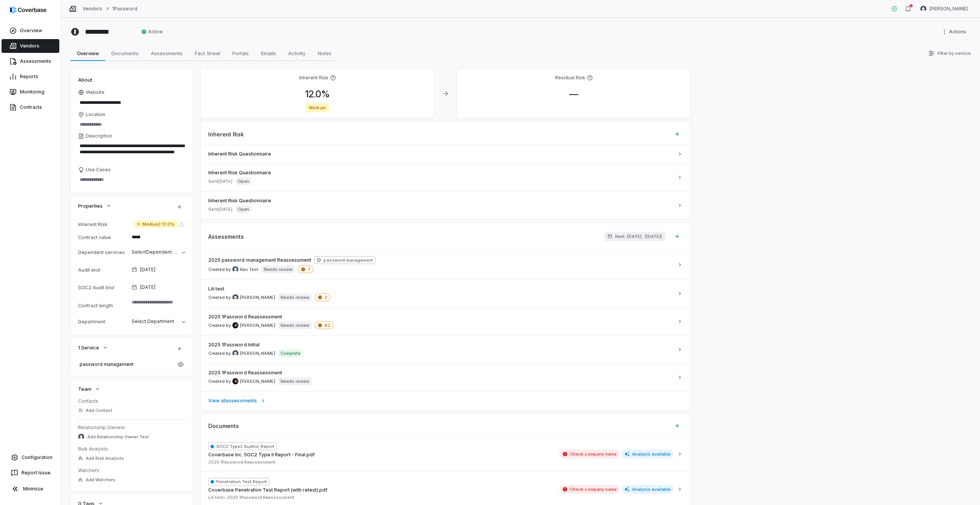 Image resolution: width=980 pixels, height=505 pixels. What do you see at coordinates (101, 480) in the screenshot?
I see `span: Add Watchers` at bounding box center [101, 480].